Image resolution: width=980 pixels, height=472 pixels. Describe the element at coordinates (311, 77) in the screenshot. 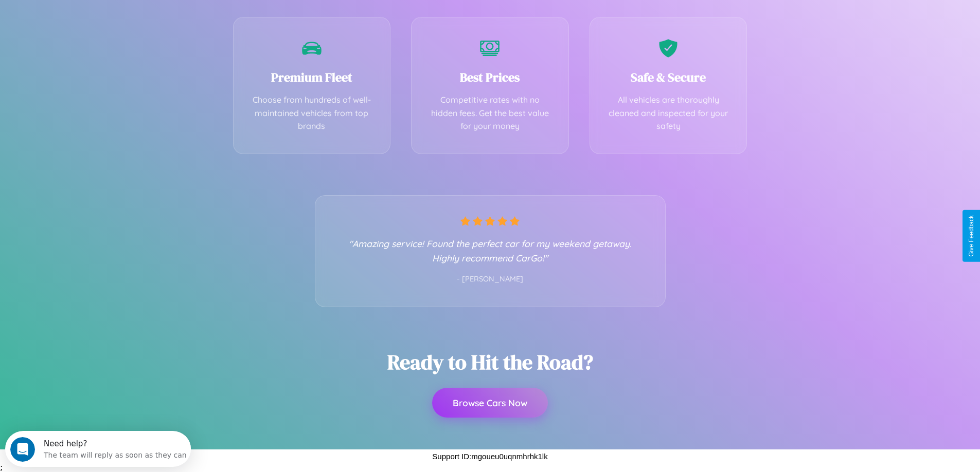

I see `h3: Premium Fleet` at that location.